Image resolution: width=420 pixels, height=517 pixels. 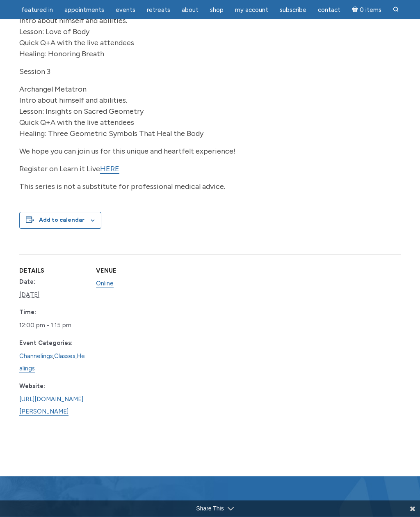 I want to click on a: featured in, so click(x=37, y=10).